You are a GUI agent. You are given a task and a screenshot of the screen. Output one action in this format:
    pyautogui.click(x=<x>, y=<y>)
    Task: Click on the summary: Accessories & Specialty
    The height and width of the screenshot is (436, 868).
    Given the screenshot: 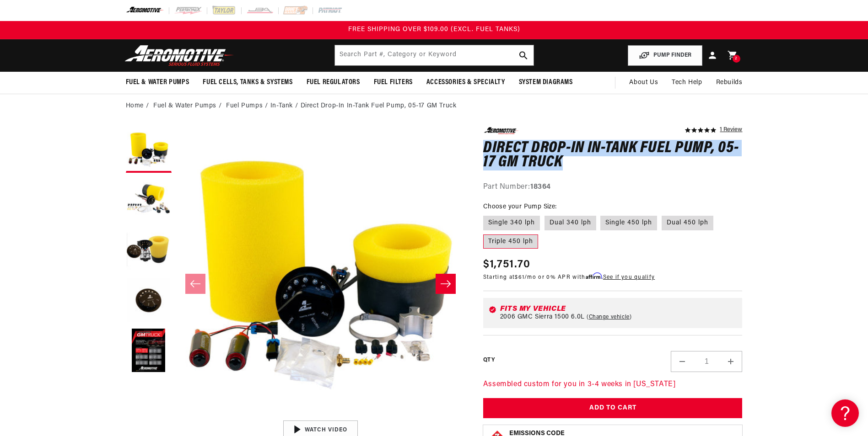 What is the action you would take?
    pyautogui.click(x=466, y=82)
    